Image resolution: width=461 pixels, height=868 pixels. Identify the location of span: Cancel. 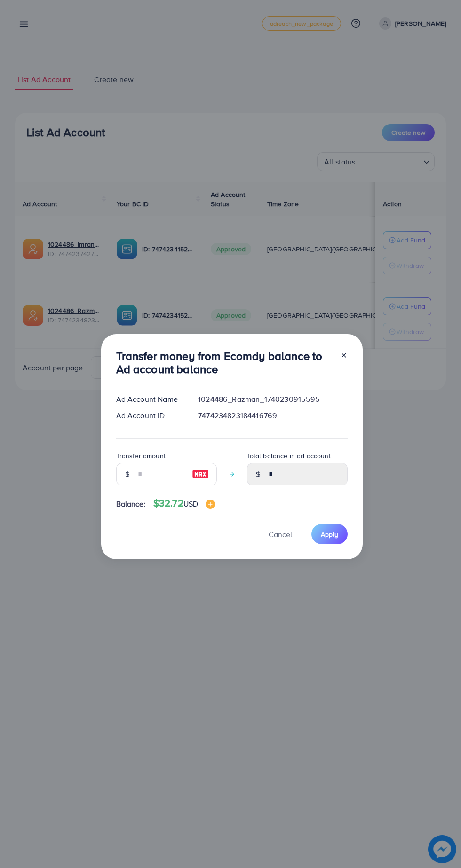
(280, 534).